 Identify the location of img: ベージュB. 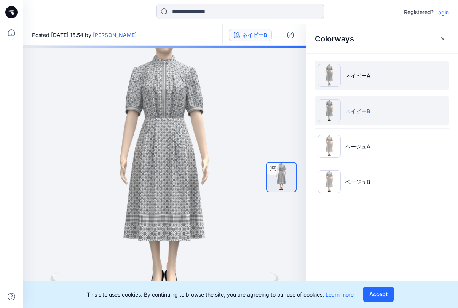
(329, 182).